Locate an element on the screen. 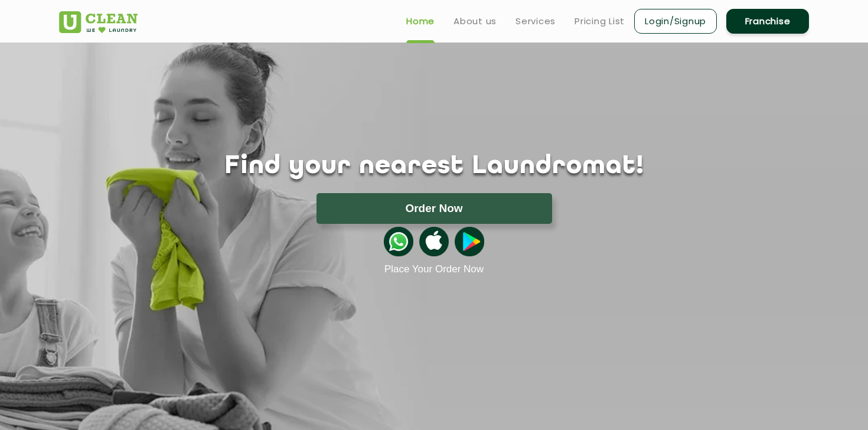 This screenshot has width=868, height=430. a: Home is located at coordinates (421, 21).